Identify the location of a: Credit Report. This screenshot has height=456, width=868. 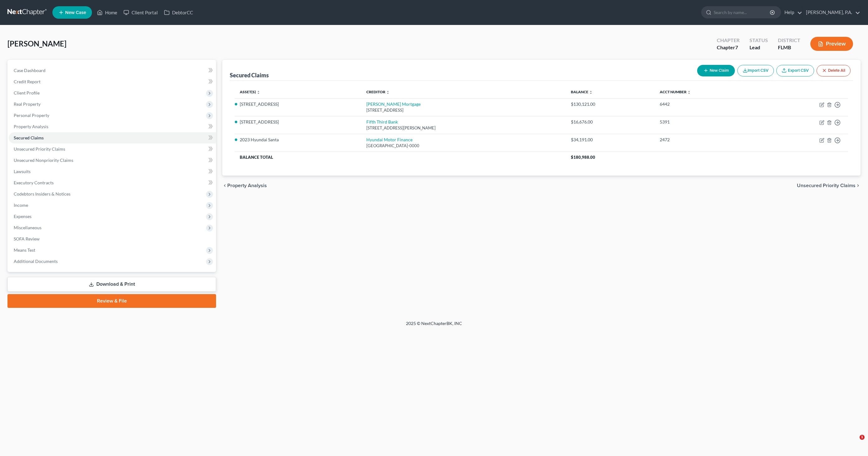
(112, 82).